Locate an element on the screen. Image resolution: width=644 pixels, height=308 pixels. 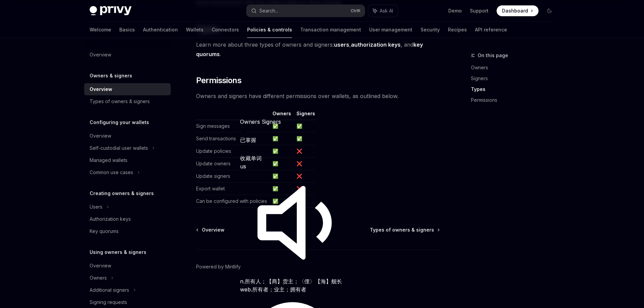
div: Self-custodial user wallets is located at coordinates (119, 148).